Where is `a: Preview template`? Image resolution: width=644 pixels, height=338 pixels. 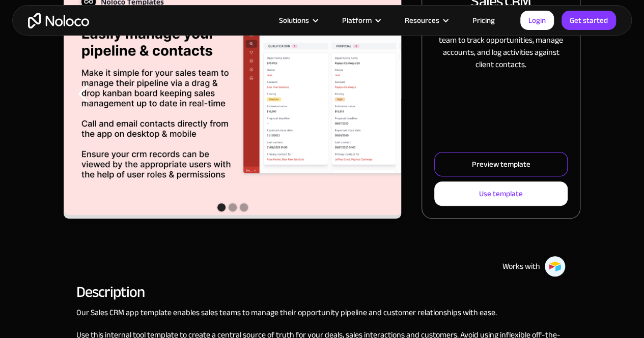
a: Preview template is located at coordinates (501, 164).